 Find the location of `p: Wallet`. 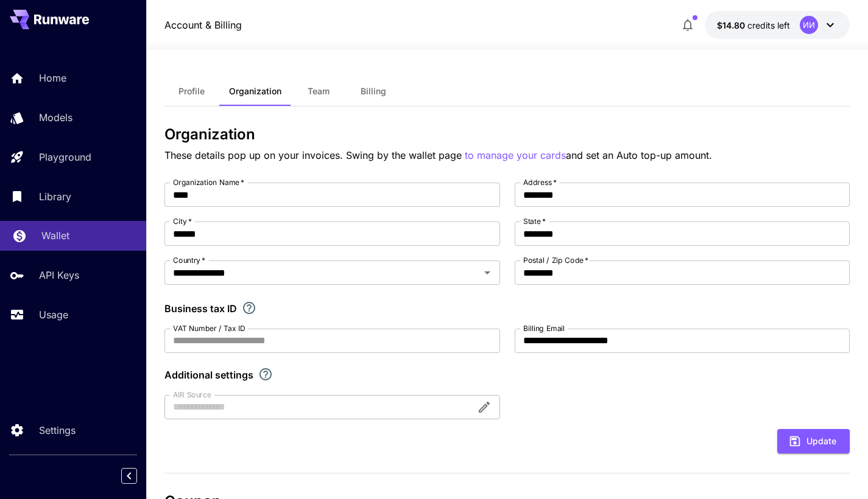

p: Wallet is located at coordinates (56, 236).